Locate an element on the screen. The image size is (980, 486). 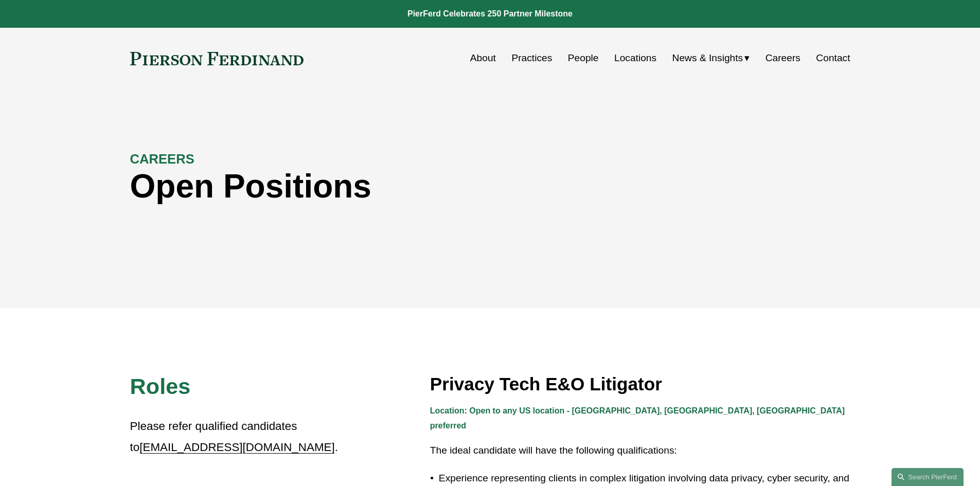
a: People is located at coordinates (583, 58).